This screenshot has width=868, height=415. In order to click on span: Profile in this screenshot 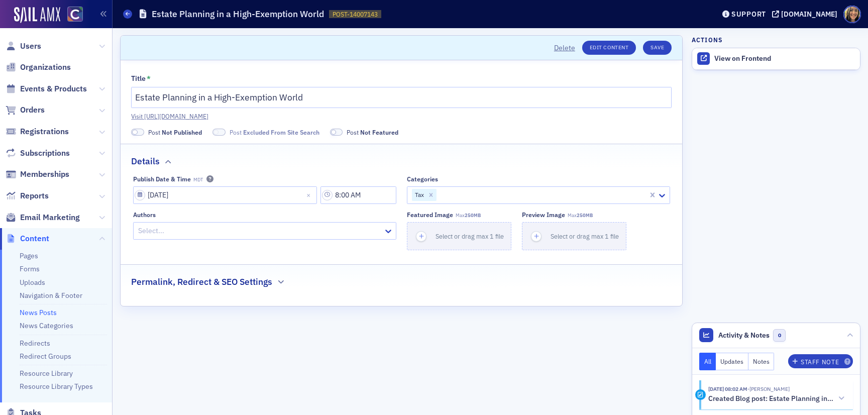, I will do `click(852, 14)`.